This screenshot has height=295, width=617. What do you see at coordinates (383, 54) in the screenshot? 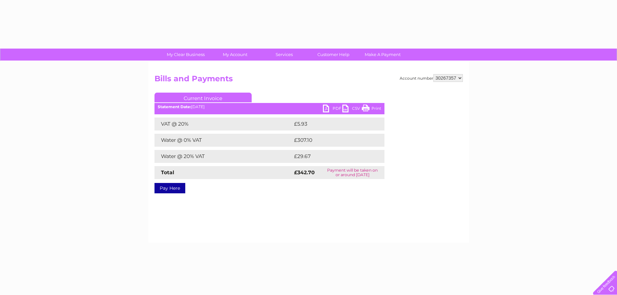
I see `a: Make A Payment` at bounding box center [383, 54].